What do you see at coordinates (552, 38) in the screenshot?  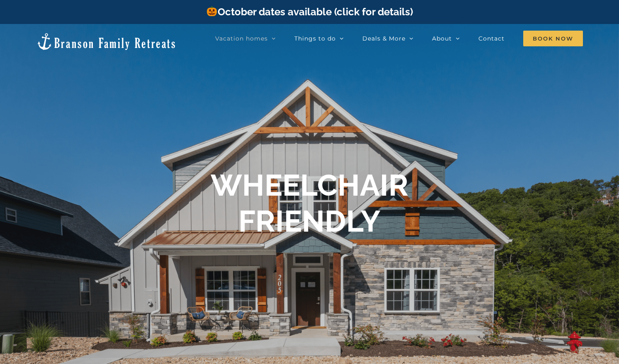 I see `span: Book Now` at bounding box center [552, 38].